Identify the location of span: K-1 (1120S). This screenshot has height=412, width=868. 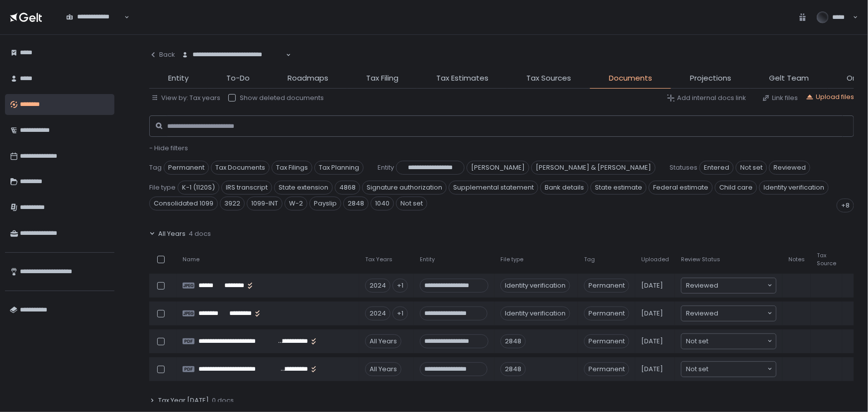
(198, 188).